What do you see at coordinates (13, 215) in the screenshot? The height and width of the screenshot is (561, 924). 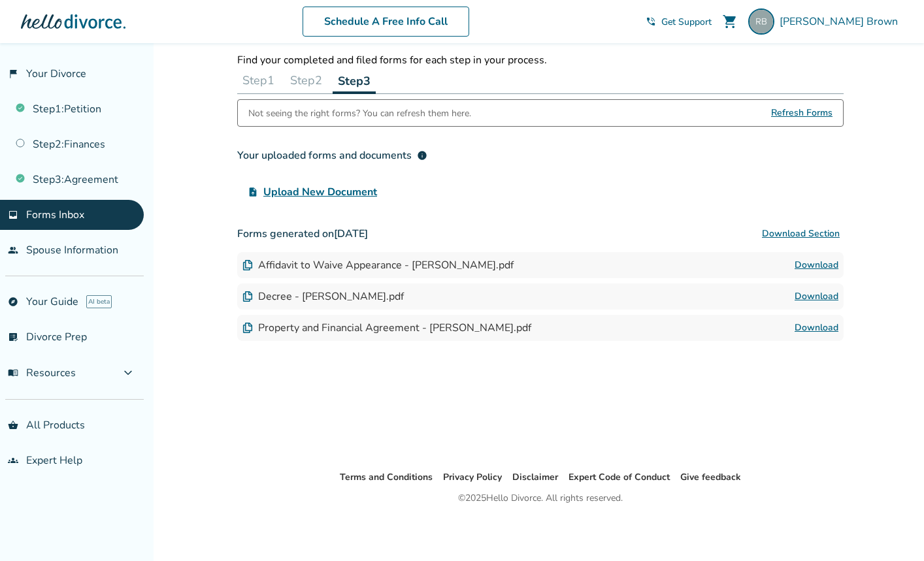 I see `span: inbox` at bounding box center [13, 215].